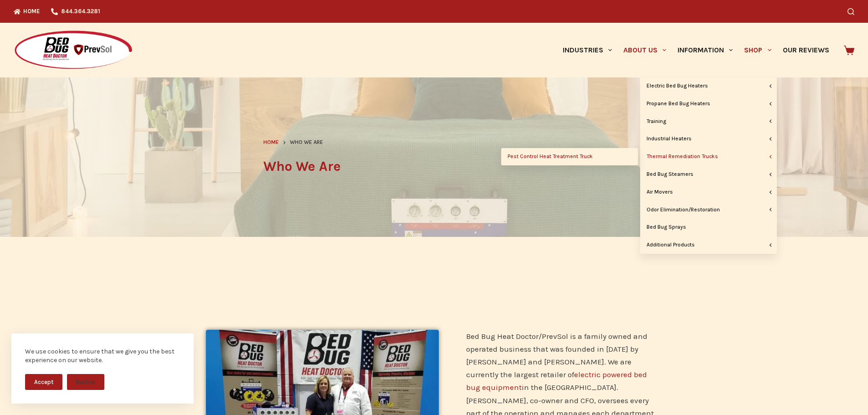  I want to click on img: Prevsol/Bed Bug Heat Doctor, so click(73, 50).